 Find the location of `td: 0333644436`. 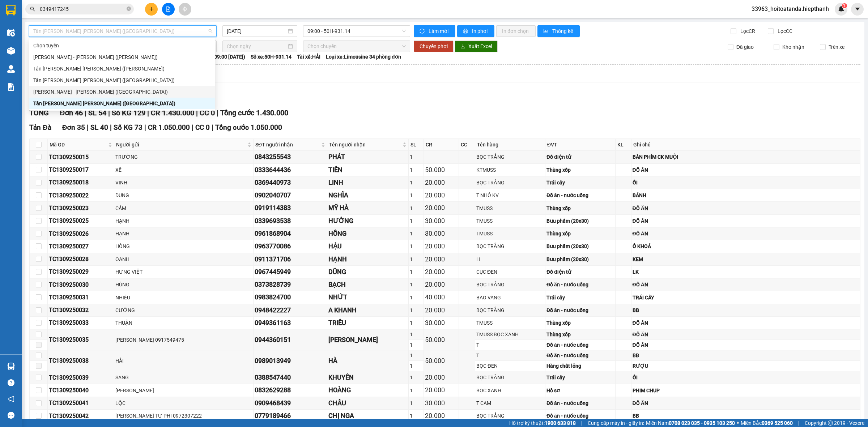

td: 0333644436 is located at coordinates (290, 170).